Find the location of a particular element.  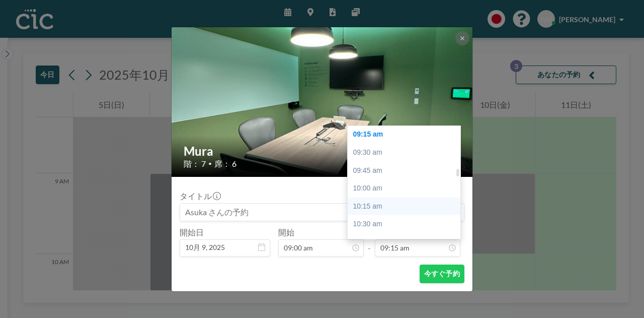

label: タイトル is located at coordinates (200, 196).